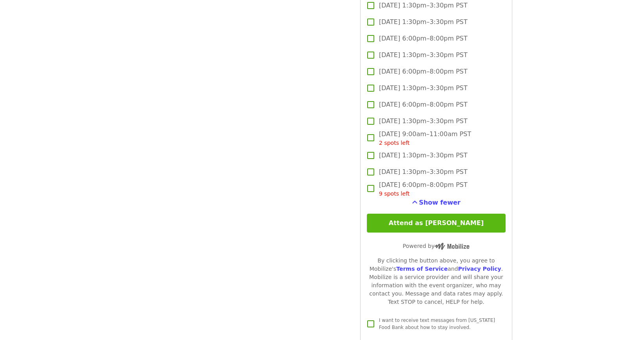 This screenshot has width=644, height=340. I want to click on button: See more timeslots, so click(436, 202).